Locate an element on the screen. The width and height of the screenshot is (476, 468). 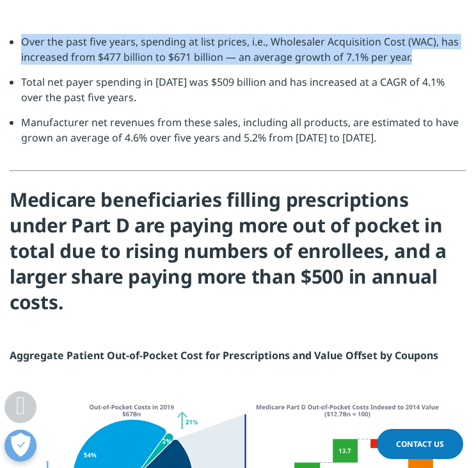
h4: Medicare beneficiaries filling prescriptions under Part D are paying more out of pocket in total ... is located at coordinates (238, 255).